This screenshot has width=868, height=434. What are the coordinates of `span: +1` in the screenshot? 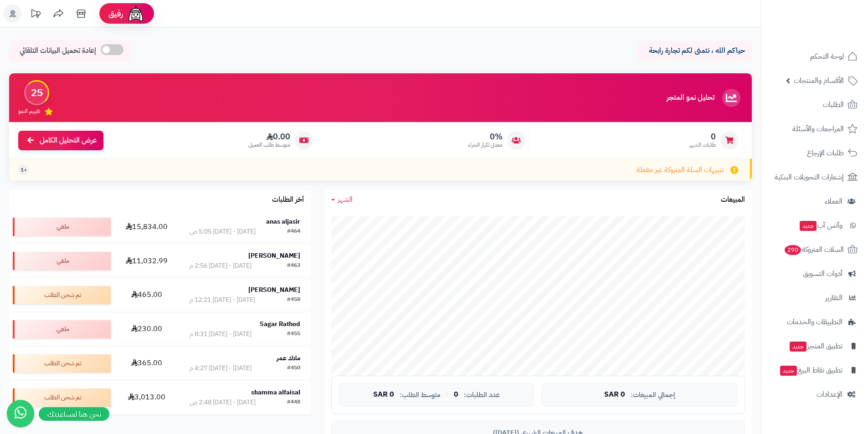 It's located at (24, 170).